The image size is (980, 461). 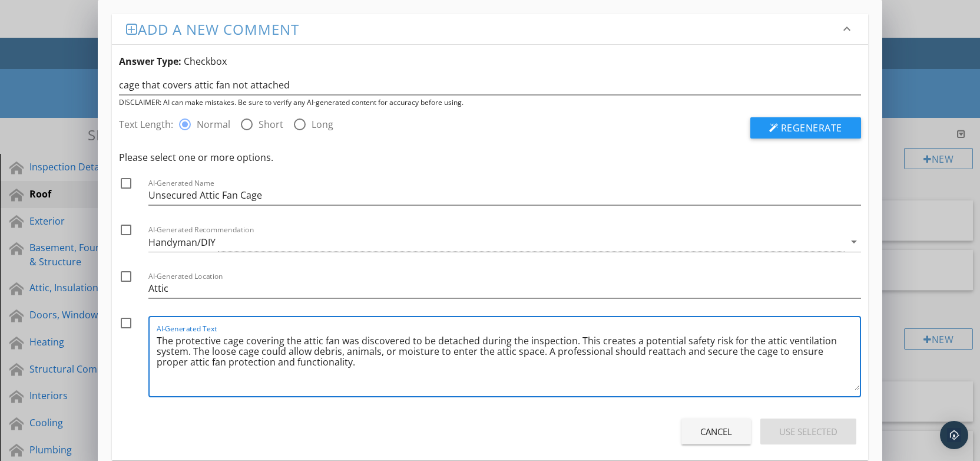 What do you see at coordinates (505, 288) in the screenshot?
I see `input: AI-Generated Location` at bounding box center [505, 288].